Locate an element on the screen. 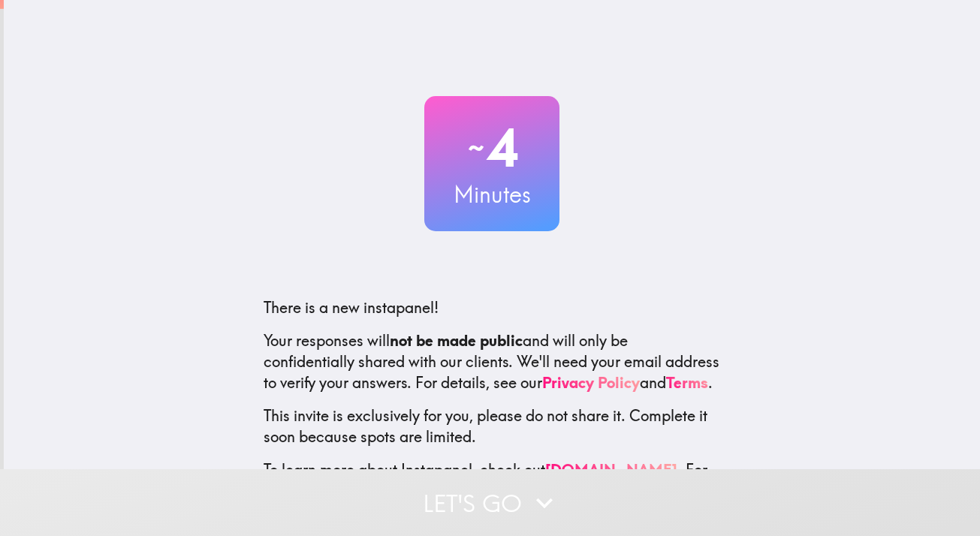 The width and height of the screenshot is (980, 536). p: This invite is exclusively for you, please do not share it. Complete it soon because spots are li... is located at coordinates (492, 427).